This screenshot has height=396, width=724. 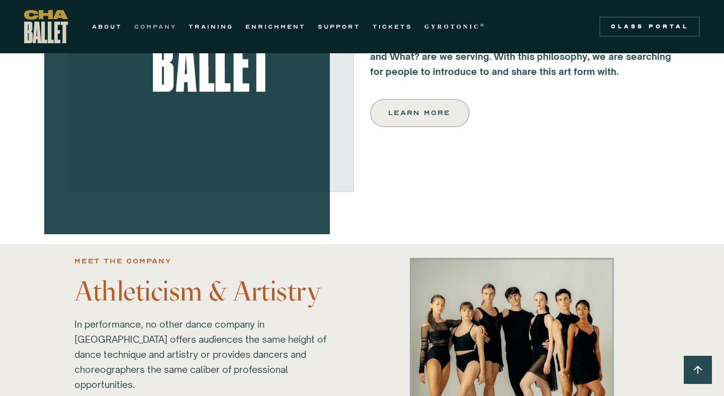 What do you see at coordinates (212, 292) in the screenshot?
I see `h4: Athleticism & Artistry` at bounding box center [212, 292].